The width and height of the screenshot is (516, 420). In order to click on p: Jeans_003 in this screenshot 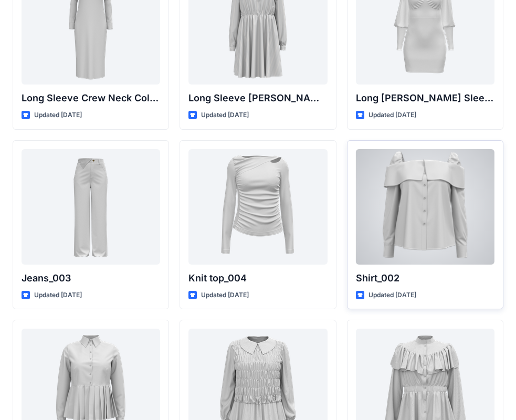, I will do `click(91, 278)`.